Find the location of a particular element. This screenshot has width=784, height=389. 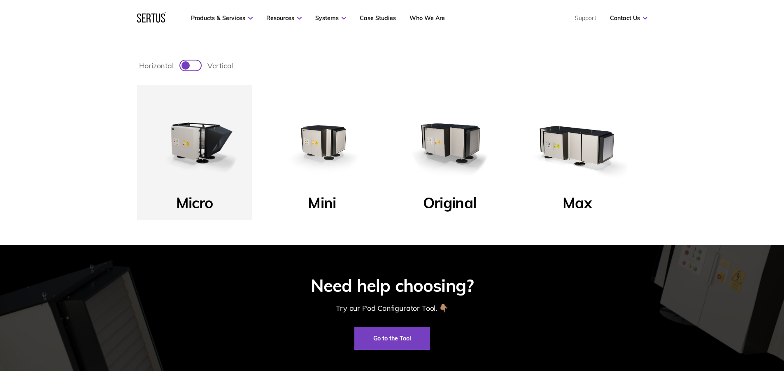

span: horizontal is located at coordinates (156, 65).